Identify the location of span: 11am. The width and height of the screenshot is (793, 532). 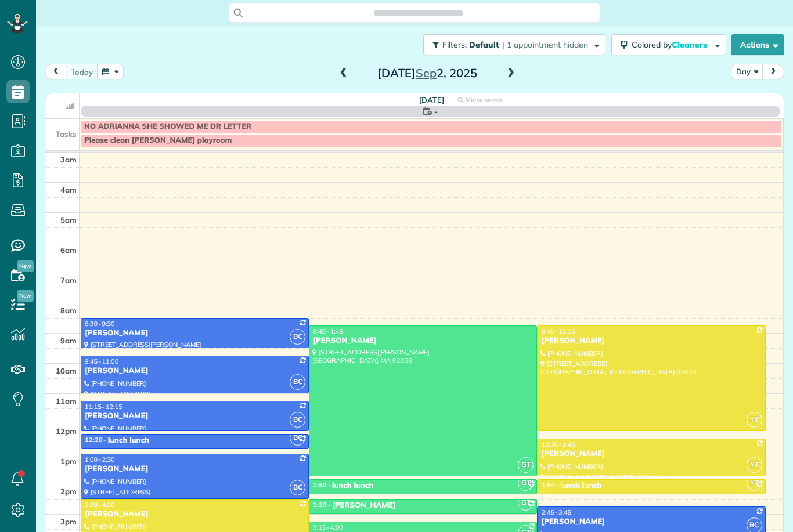
(66, 401).